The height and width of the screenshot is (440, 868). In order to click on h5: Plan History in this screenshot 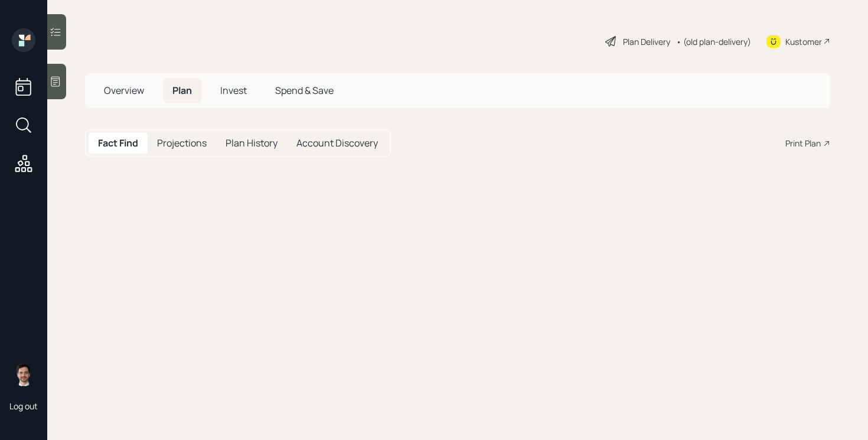, I will do `click(252, 143)`.